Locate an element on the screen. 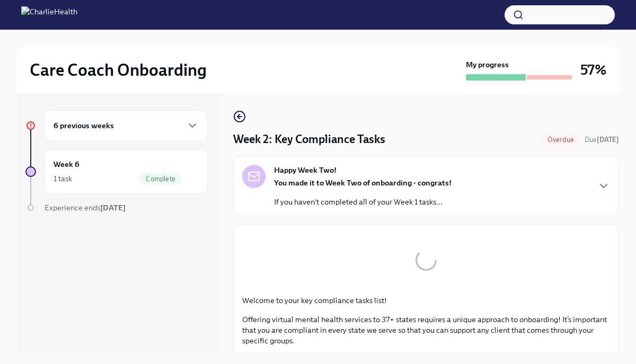 The width and height of the screenshot is (636, 364). div: 1 task is located at coordinates (63, 179).